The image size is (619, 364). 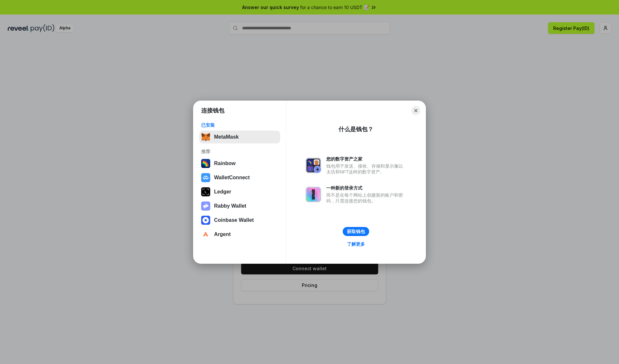 I want to click on button: Coinbase Wallet, so click(x=240, y=220).